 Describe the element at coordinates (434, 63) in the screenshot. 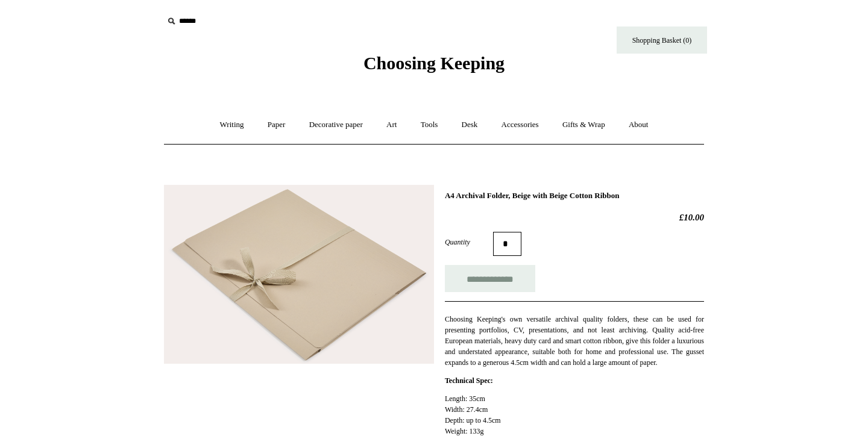

I see `span: Choosing Keeping` at that location.